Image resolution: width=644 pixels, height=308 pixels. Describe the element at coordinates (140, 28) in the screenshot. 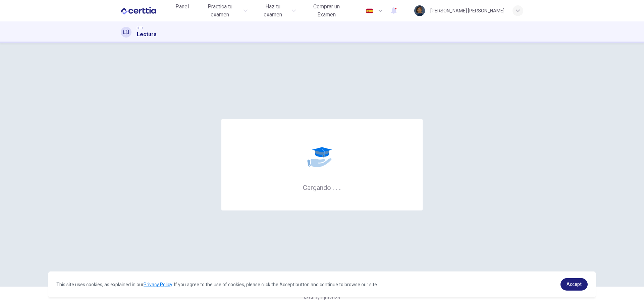

I see `span: CET1` at that location.